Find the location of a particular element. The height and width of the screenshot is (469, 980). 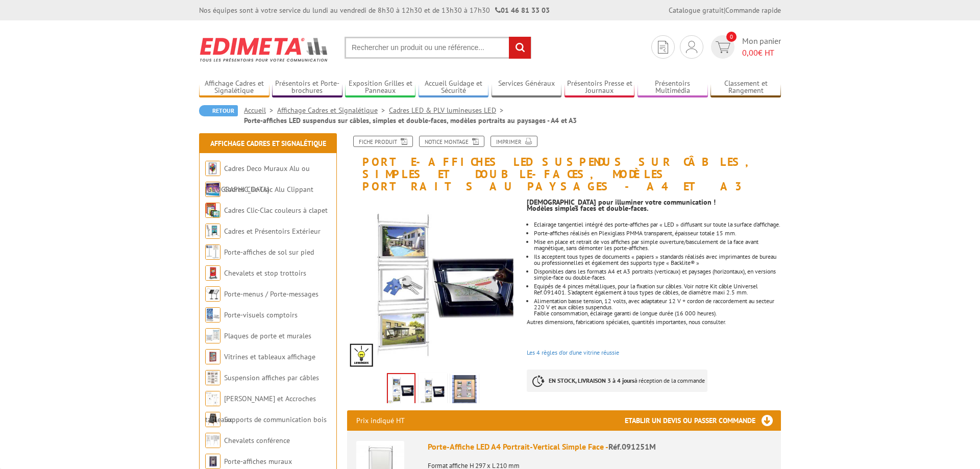

img: Porte-menus / Porte-messages is located at coordinates (213, 294).